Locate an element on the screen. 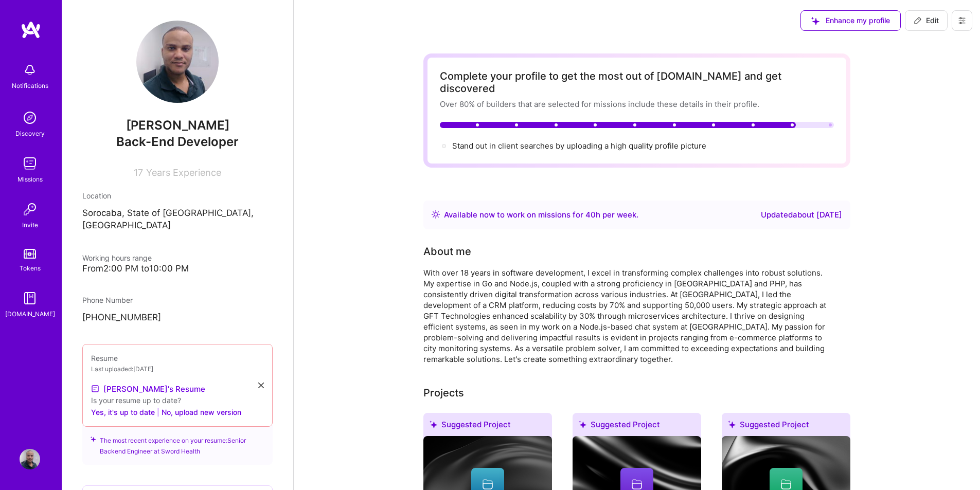 This screenshot has height=490, width=980. img: discovery is located at coordinates (30, 118).